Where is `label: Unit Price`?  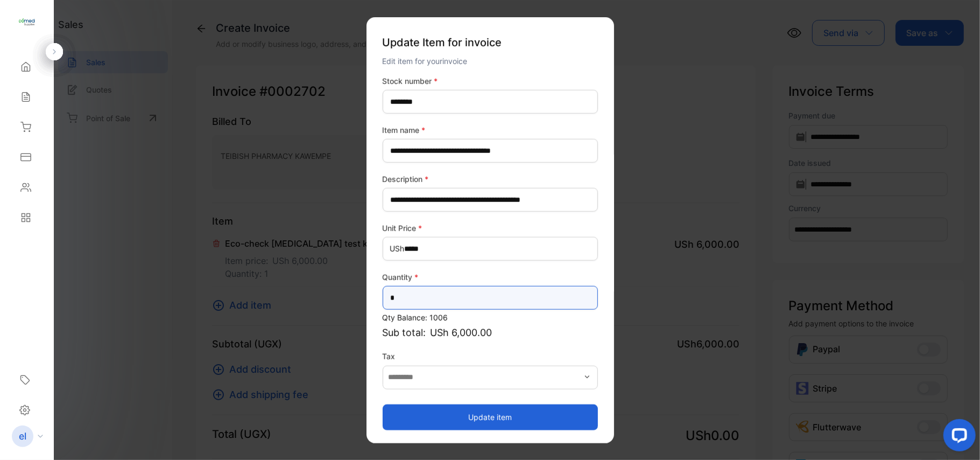 label: Unit Price is located at coordinates (490, 228).